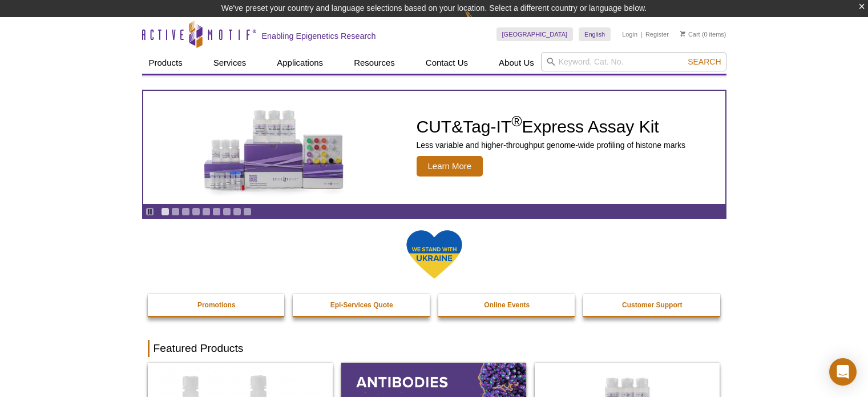 This screenshot has width=868, height=397. What do you see at coordinates (552, 127) in the screenshot?
I see `h2: CUT&Tag-IT Express Assay Kit` at bounding box center [552, 127].